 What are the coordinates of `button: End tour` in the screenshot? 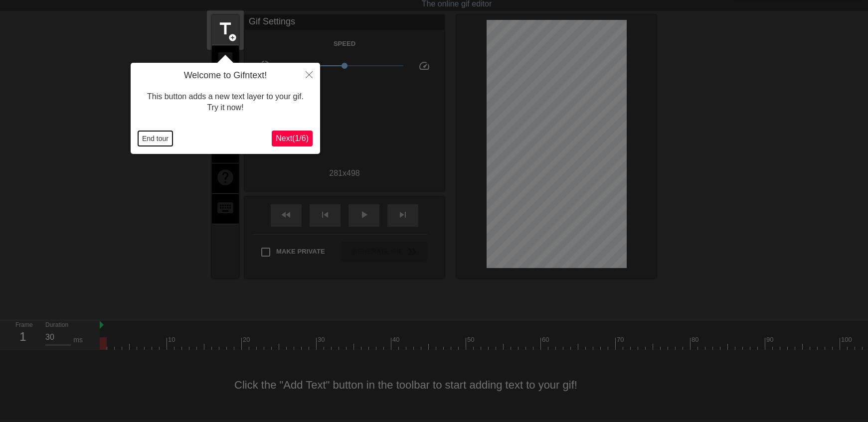 It's located at (155, 139).